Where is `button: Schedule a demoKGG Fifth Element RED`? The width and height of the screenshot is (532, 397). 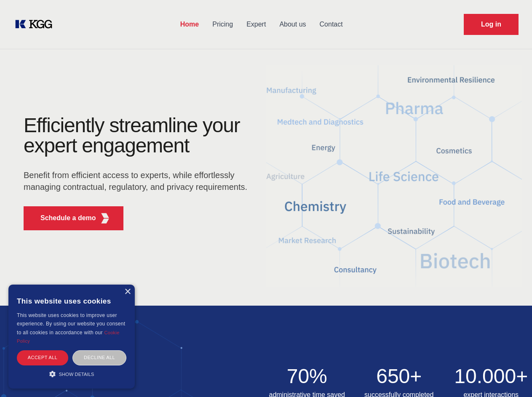
button: Schedule a demoKGG Fifth Element RED is located at coordinates (73, 218).